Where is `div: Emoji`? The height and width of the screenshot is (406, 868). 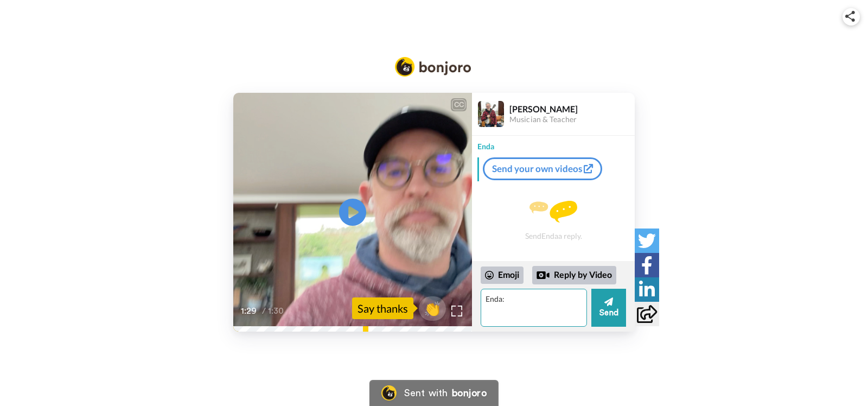 div: Emoji is located at coordinates (502, 275).